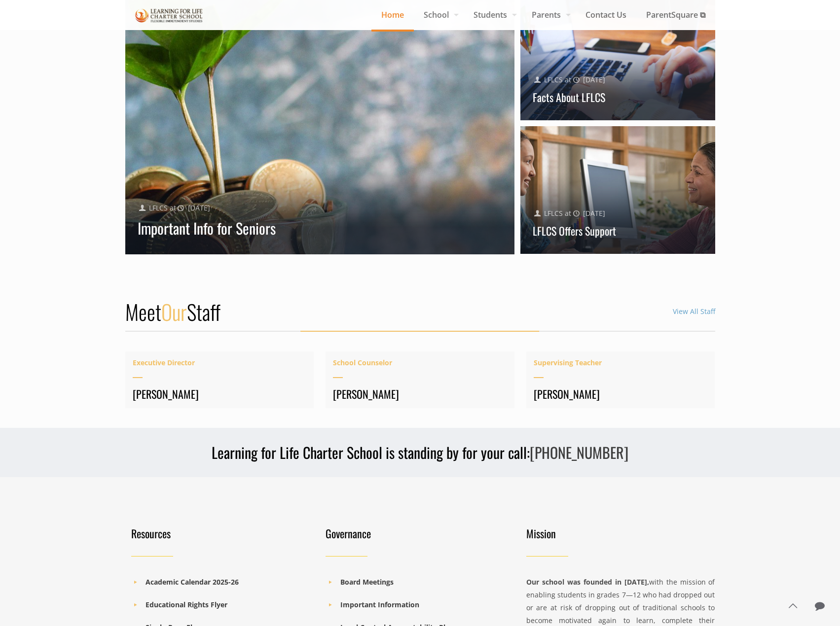  Describe the element at coordinates (192, 582) in the screenshot. I see `a: Academic Calendar 2025-26` at that location.